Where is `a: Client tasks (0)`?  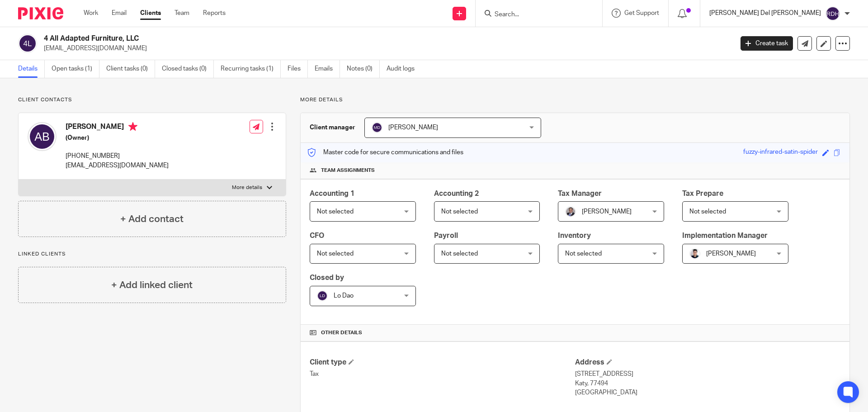 a: Client tasks (0) is located at coordinates (131, 69).